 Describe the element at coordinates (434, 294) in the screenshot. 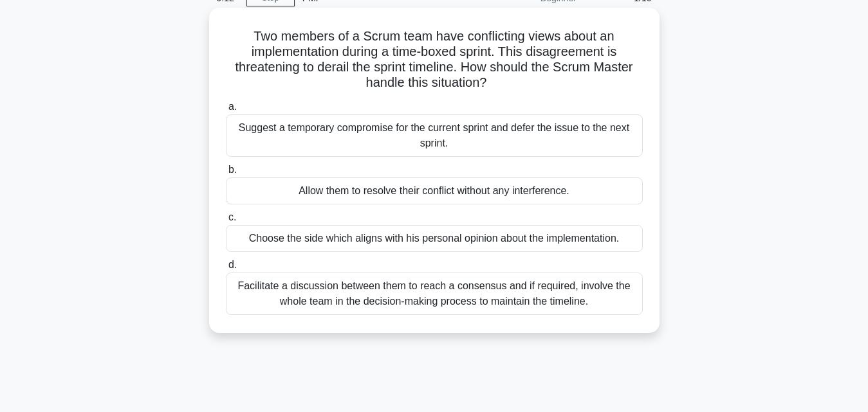

I see `div: Facilitate a discussion between them to reach a consensus and if required, involve the whole team...` at that location.